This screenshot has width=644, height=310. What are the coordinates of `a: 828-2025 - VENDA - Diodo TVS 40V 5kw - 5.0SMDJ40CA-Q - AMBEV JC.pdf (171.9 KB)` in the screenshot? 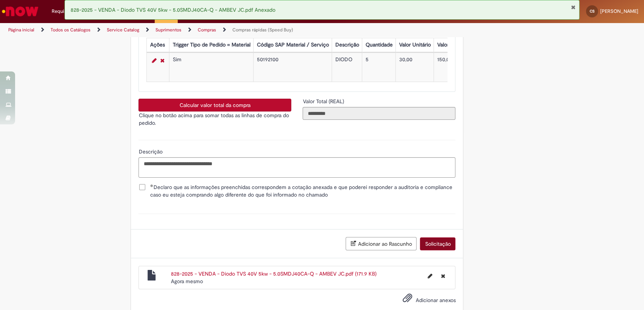 It's located at (274, 274).